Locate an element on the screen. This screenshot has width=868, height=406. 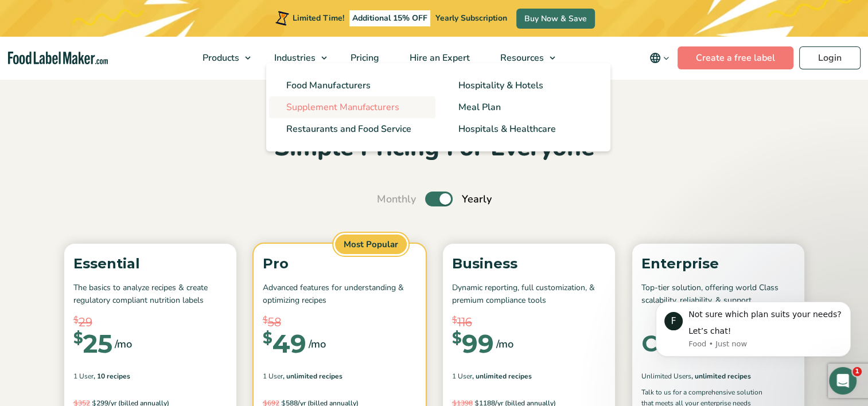
a: Create a free label is located at coordinates (736, 58).